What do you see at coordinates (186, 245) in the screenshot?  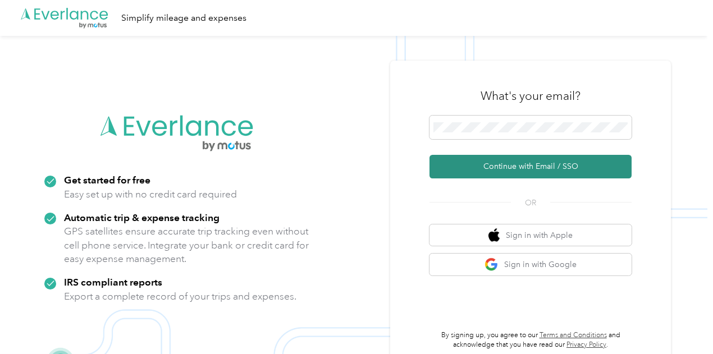 I see `p: GPS satellites ensure accurate trip tracking even without cell phone service. Integrate your bank...` at bounding box center [186, 245].